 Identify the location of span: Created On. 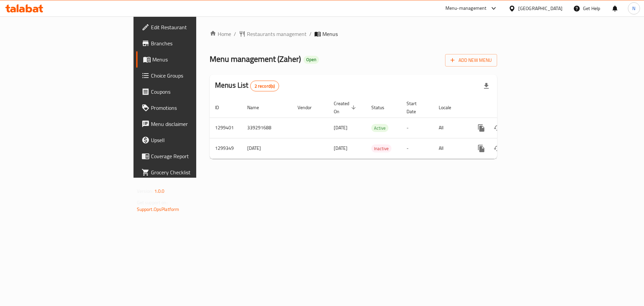
(346, 107).